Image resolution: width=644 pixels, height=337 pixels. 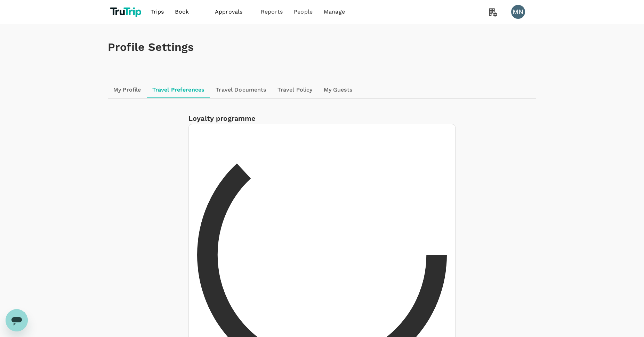 I want to click on span: Trips, so click(x=157, y=12).